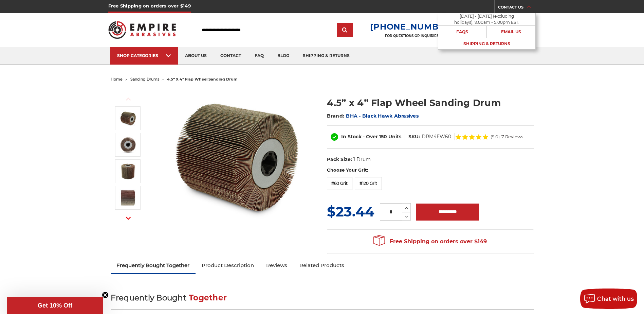  What do you see at coordinates (228, 265) in the screenshot?
I see `a: Product Description` at bounding box center [228, 265].